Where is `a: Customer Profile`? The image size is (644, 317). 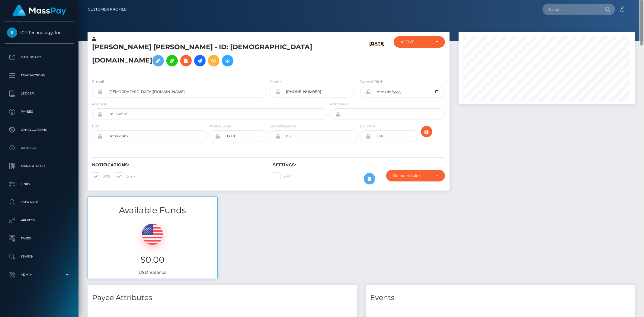 a: Customer Profile is located at coordinates (107, 9).